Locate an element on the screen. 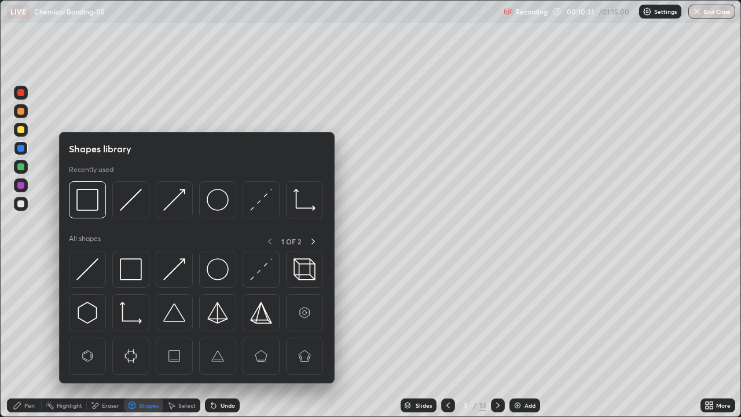 This screenshot has height=417, width=741. div: 13 is located at coordinates (483, 405).